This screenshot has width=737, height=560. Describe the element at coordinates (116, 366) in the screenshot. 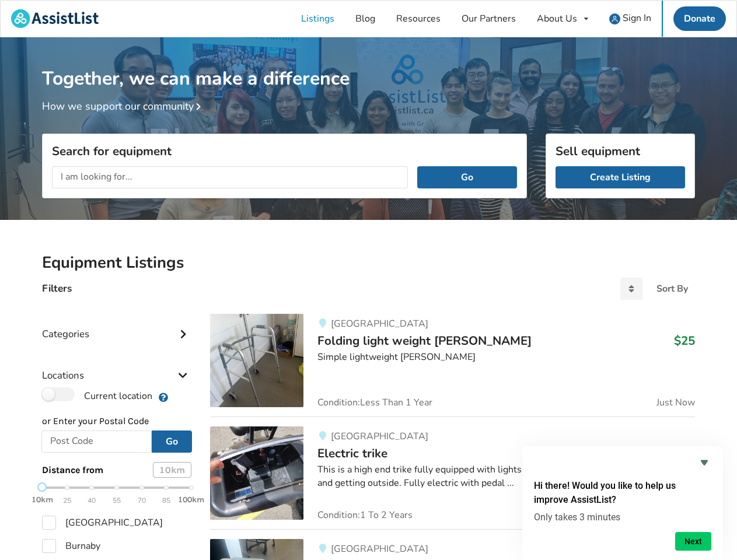

I see `div: Locations` at that location.